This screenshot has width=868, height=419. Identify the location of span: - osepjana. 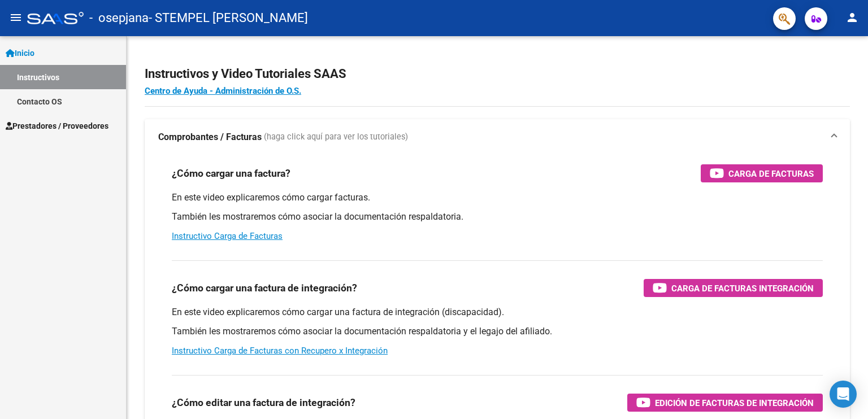
(119, 18).